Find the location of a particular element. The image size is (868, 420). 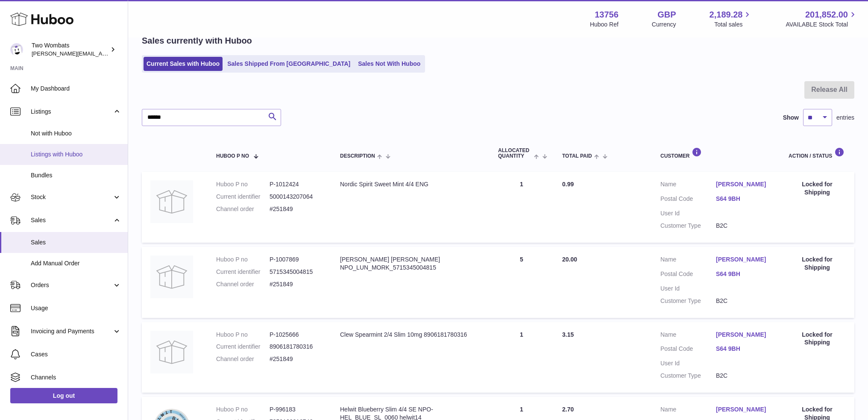

span: Bundles is located at coordinates (76, 175).